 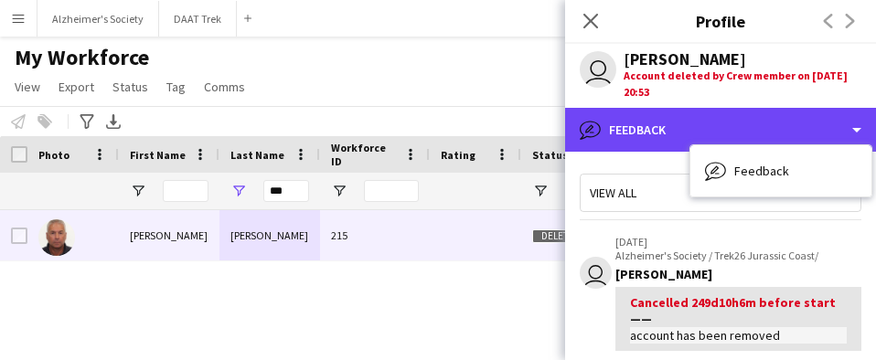 I want to click on span: View all, so click(x=613, y=193).